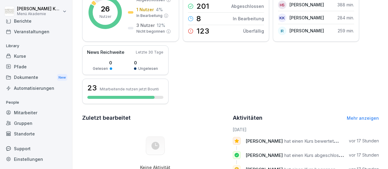  I want to click on p: Gelesen, so click(100, 69).